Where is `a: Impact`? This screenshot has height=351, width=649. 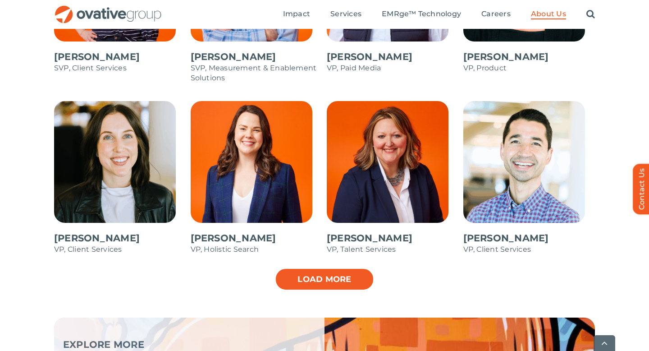 a: Impact is located at coordinates (297, 14).